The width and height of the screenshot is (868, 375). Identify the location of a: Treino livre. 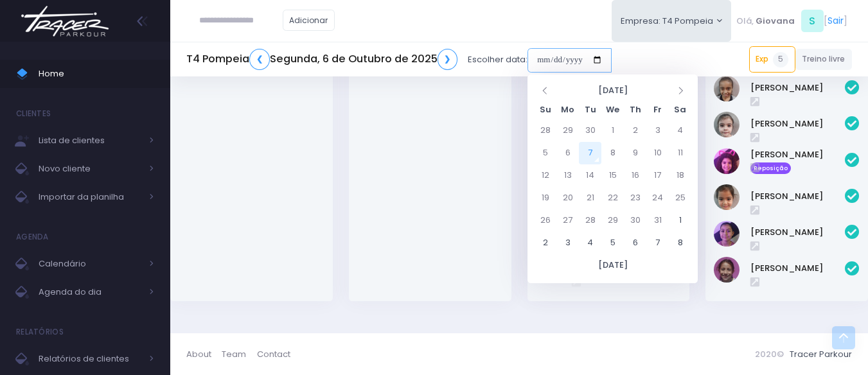
(823, 59).